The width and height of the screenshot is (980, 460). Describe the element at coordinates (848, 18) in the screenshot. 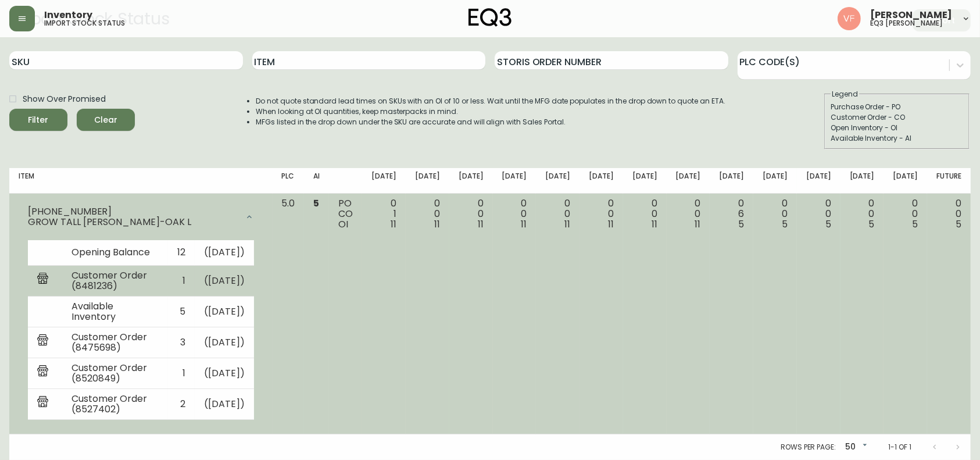

I see `img: 83954825a82370567d732cff99fea37d` at that location.